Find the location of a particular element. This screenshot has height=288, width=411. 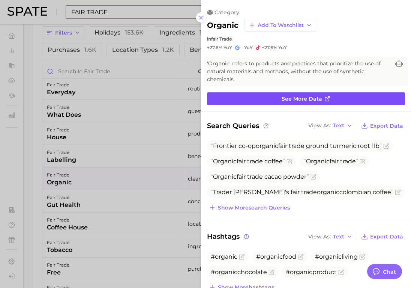

span: #organicproduct is located at coordinates (311, 271).